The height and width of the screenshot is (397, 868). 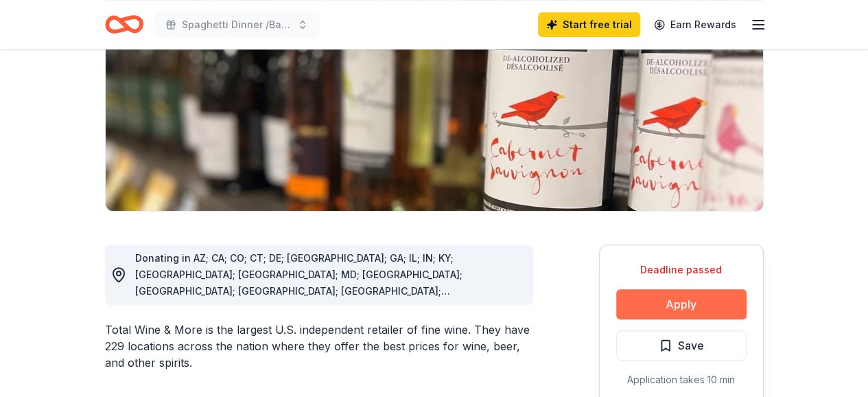 I want to click on div: Application takes 10 min, so click(x=681, y=380).